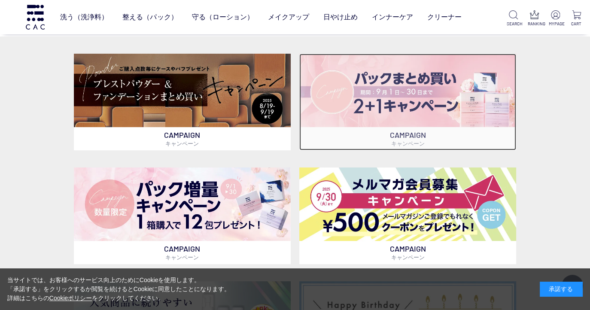 The width and height of the screenshot is (590, 310). I want to click on p: RANKING, so click(533, 24).